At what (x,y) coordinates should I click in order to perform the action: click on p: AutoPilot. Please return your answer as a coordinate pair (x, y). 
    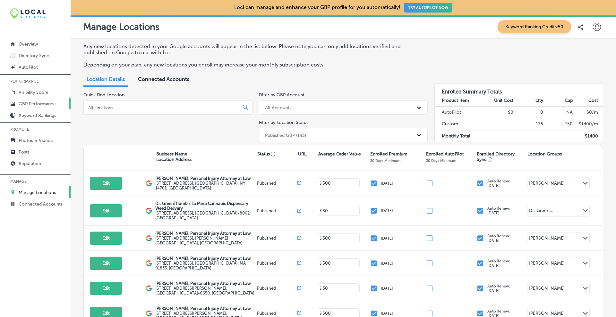
    Looking at the image, I should click on (28, 67).